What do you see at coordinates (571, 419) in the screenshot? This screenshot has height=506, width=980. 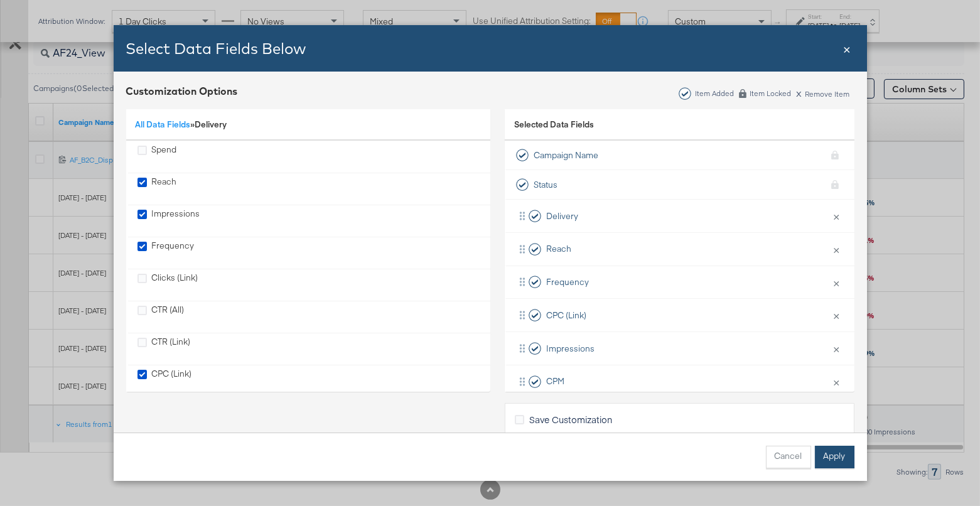 I see `span: Save Customization` at bounding box center [571, 419].